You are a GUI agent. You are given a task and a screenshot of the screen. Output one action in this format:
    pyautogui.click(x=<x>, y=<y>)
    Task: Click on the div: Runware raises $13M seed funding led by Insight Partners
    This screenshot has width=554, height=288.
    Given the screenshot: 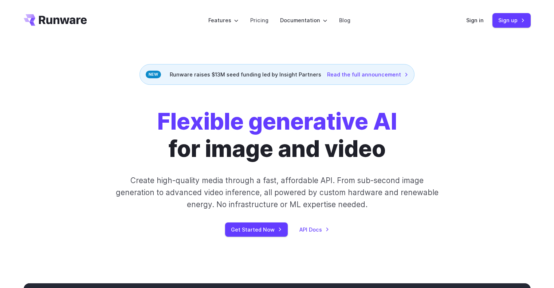 What is the action you would take?
    pyautogui.click(x=277, y=74)
    